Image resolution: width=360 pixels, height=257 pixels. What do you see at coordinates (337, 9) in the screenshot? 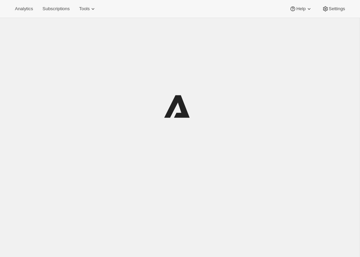
I see `span: Settings` at bounding box center [337, 9].